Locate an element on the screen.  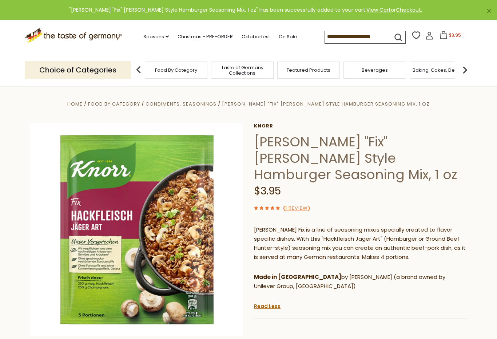
a: Baking, Cakes, Desserts is located at coordinates (440, 70).